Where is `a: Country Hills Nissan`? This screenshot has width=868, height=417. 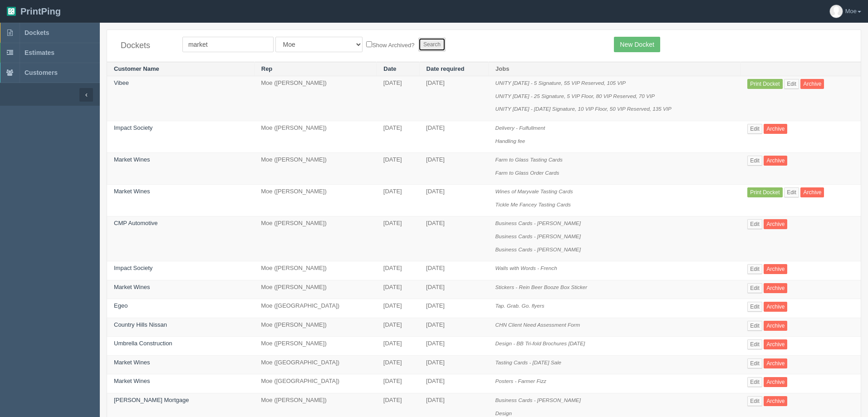 a: Country Hills Nissan is located at coordinates (140, 325).